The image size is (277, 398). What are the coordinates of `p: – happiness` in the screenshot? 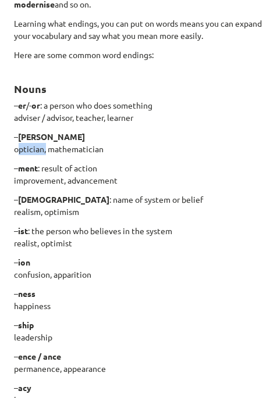 It's located at (138, 300).